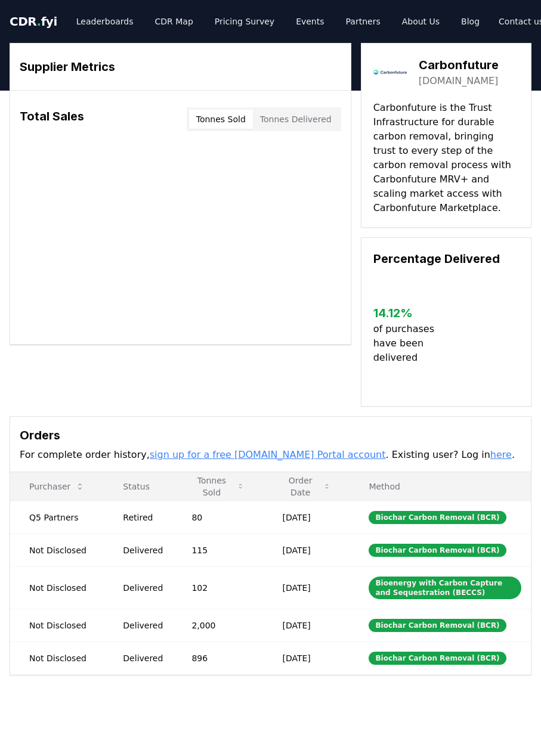 The width and height of the screenshot is (541, 756). I want to click on a: CDR Map, so click(174, 21).